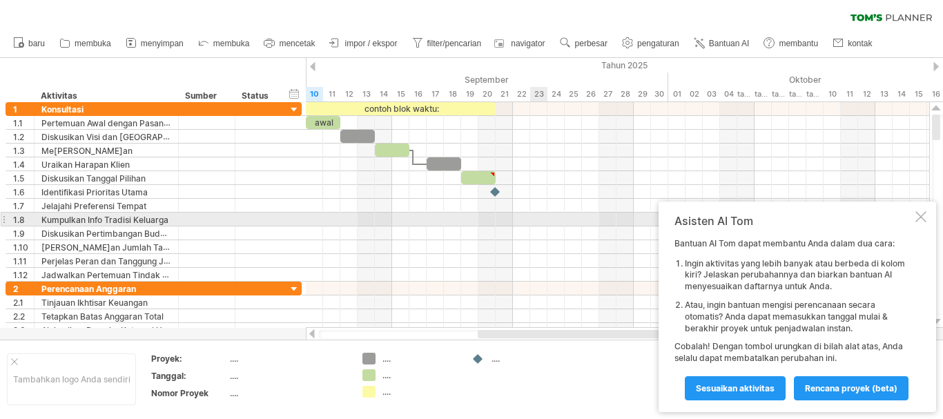  I want to click on a: rencana proyek (beta), so click(851, 388).